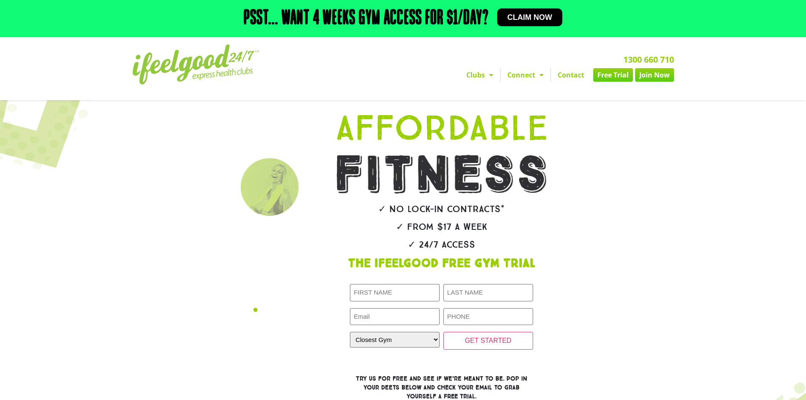  Describe the element at coordinates (442, 245) in the screenshot. I see `h2: ✓ 24/7 Access` at that location.